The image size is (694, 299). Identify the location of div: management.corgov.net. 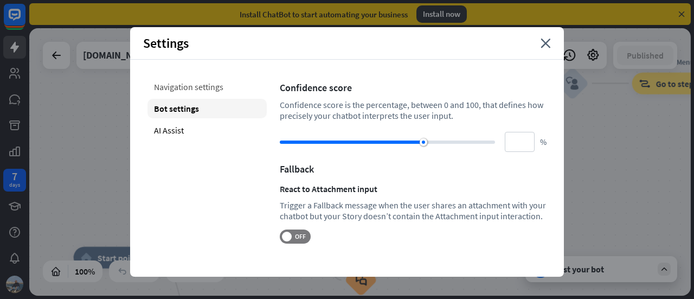
(118, 55).